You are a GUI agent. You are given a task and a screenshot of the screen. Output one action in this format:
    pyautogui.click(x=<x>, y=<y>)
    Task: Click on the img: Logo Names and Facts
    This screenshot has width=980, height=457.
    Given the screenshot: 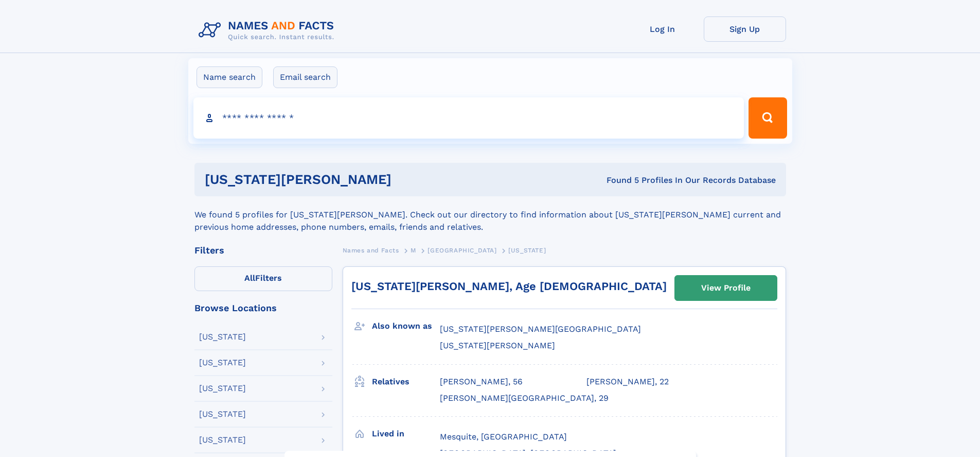 What is the action you would take?
    pyautogui.click(x=268, y=30)
    